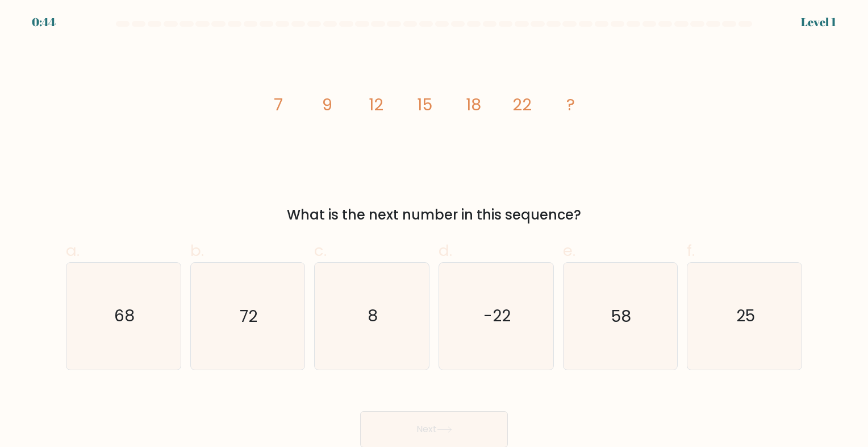  I want to click on tspan: 7, so click(279, 105).